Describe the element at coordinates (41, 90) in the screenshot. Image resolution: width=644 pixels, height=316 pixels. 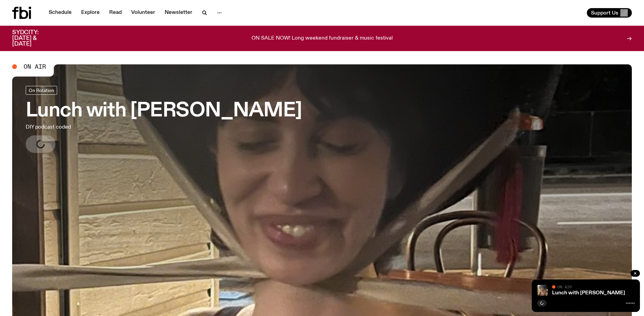
I see `span: On Rotation` at that location.